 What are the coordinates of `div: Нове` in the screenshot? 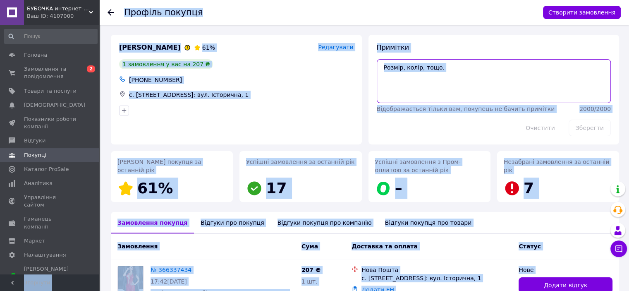 It's located at (565, 269).